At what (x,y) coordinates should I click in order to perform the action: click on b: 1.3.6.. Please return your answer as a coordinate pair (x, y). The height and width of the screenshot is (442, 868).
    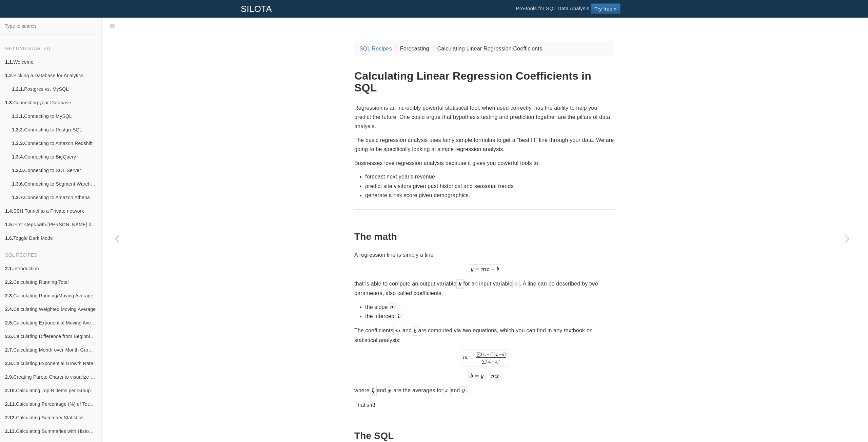
    Looking at the image, I should click on (18, 184).